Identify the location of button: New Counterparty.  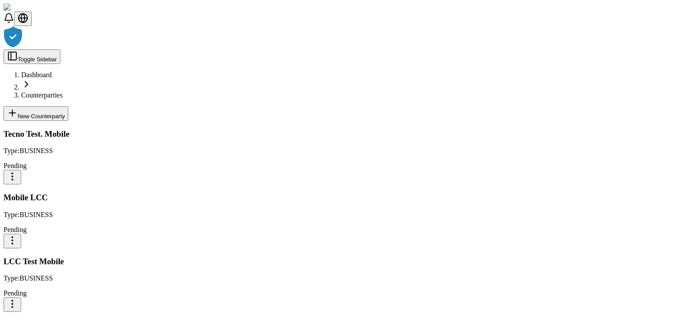
(36, 113).